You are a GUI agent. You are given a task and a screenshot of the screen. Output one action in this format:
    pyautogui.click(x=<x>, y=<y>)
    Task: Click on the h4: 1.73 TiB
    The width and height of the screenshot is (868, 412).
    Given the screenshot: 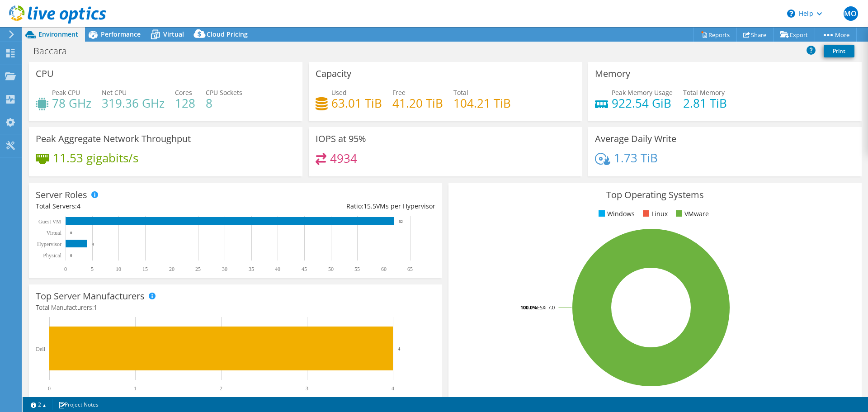 What is the action you would take?
    pyautogui.click(x=635, y=158)
    